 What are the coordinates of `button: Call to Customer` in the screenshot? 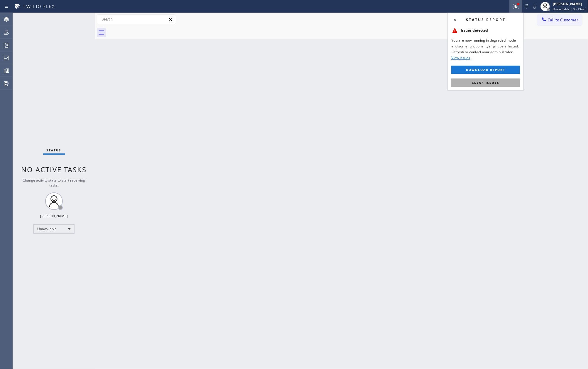 It's located at (559, 20).